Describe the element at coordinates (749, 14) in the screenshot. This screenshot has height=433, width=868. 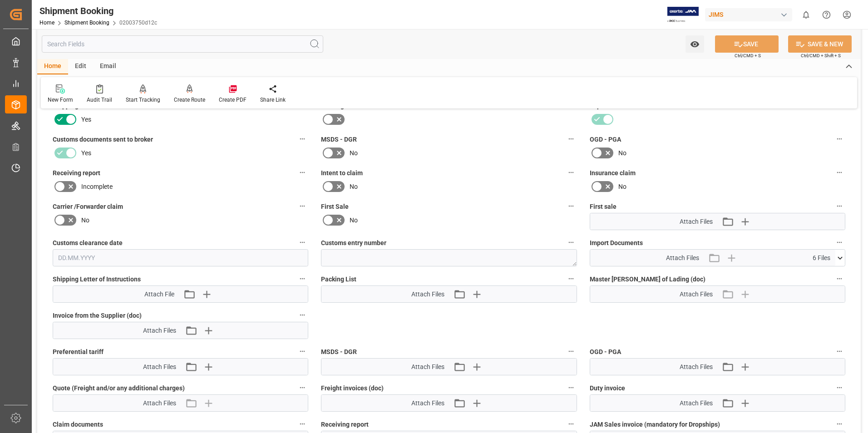
I see `div: JIMS` at that location.